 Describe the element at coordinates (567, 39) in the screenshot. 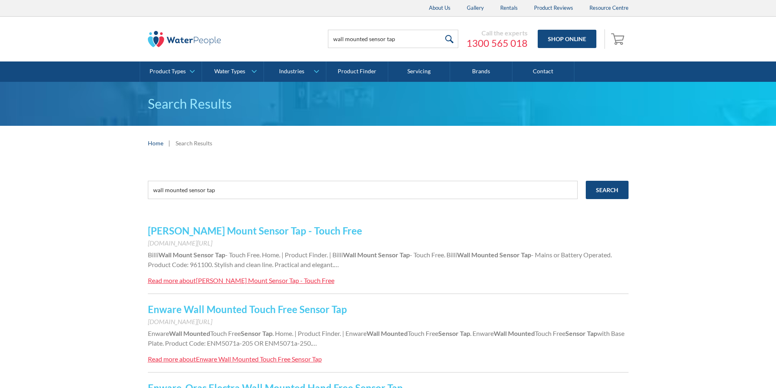

I see `a: Shop Online` at that location.